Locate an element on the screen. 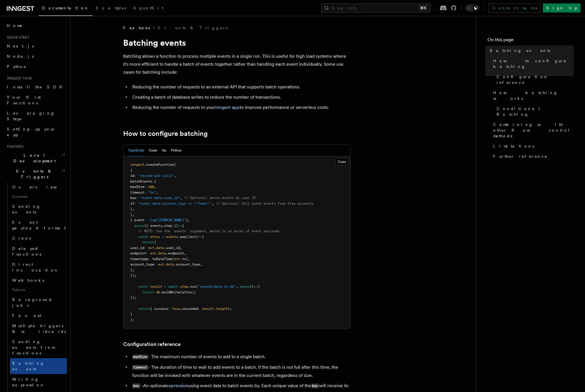 This screenshot has height=392, width=585. span: Background jobs is located at coordinates (32, 303).